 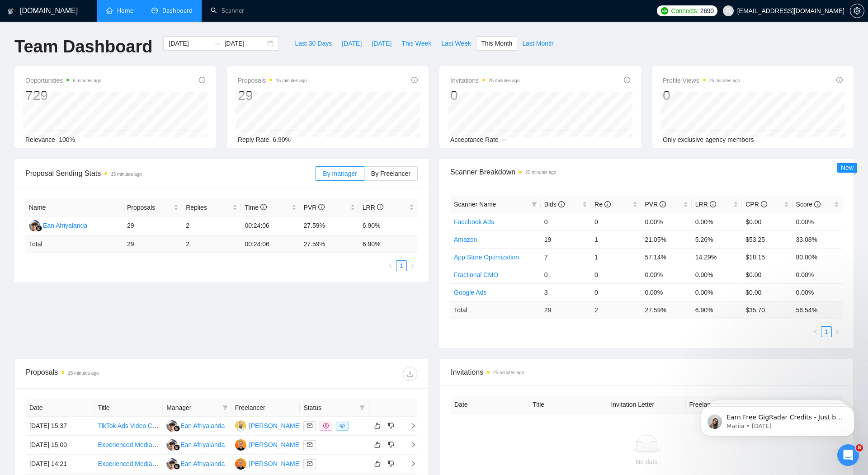 I want to click on a: App Store Optimization, so click(x=486, y=257).